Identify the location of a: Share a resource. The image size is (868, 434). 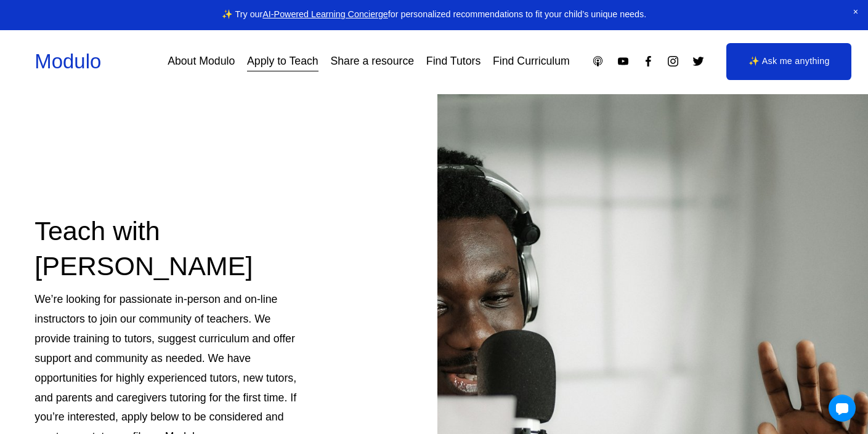
(372, 61).